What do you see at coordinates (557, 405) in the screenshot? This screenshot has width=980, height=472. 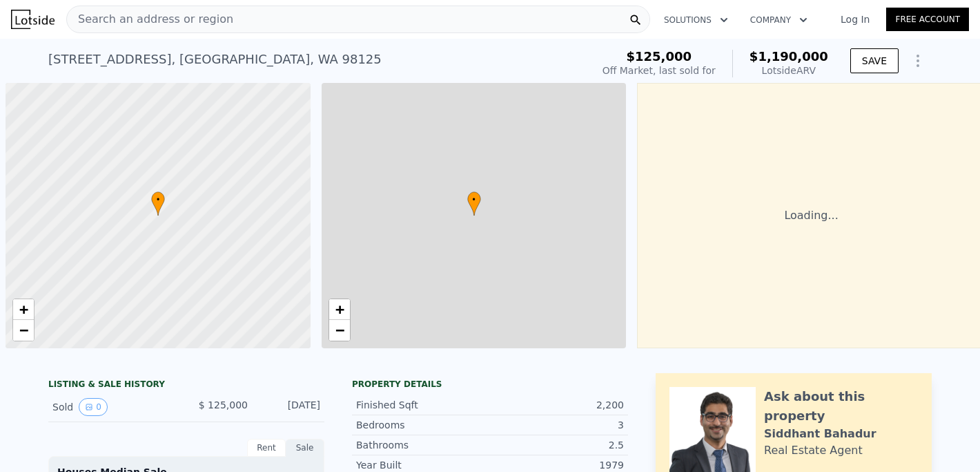 I see `div: 2,200` at bounding box center [557, 405].